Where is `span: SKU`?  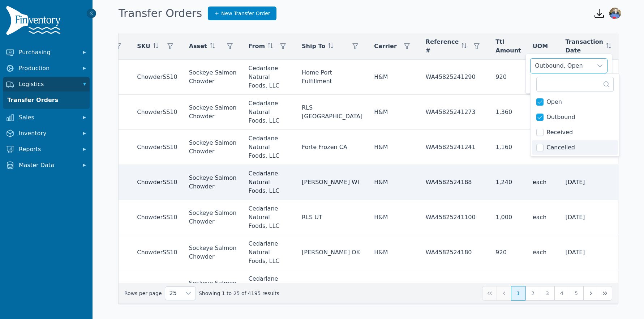
span: SKU is located at coordinates (143, 46).